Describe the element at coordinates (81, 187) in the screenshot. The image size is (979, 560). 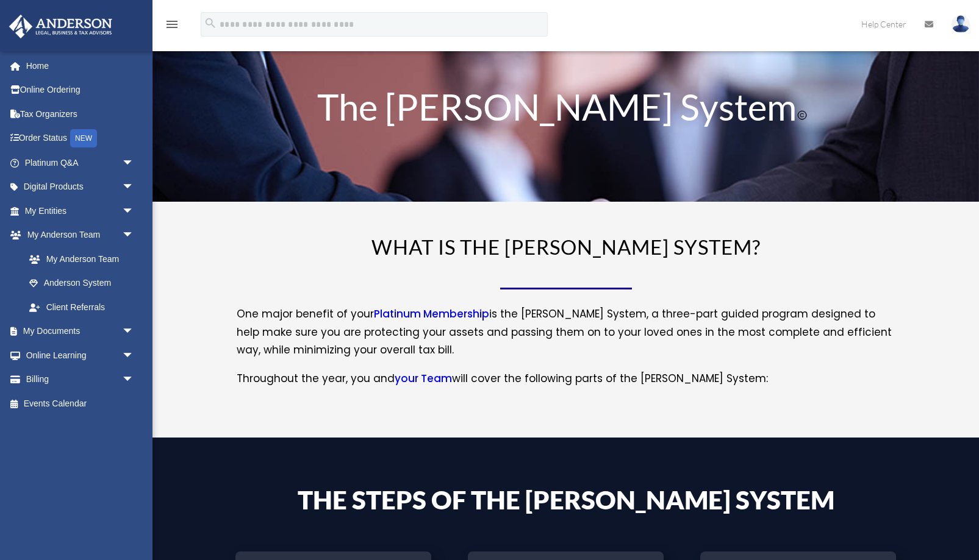
I see `a: Digital Productsarrow_drop_down` at that location.